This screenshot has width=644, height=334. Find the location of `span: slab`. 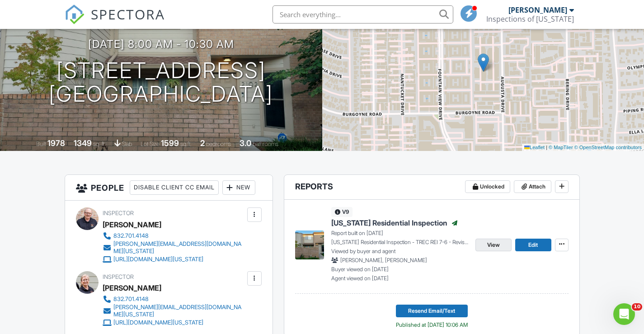

span: slab is located at coordinates (127, 144).